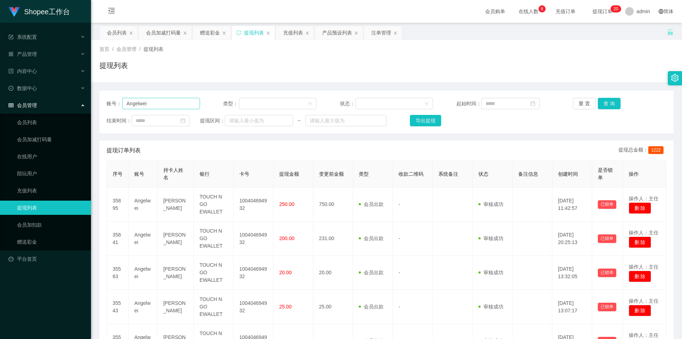 This screenshot has height=339, width=682. I want to click on span: 类型：, so click(231, 103).